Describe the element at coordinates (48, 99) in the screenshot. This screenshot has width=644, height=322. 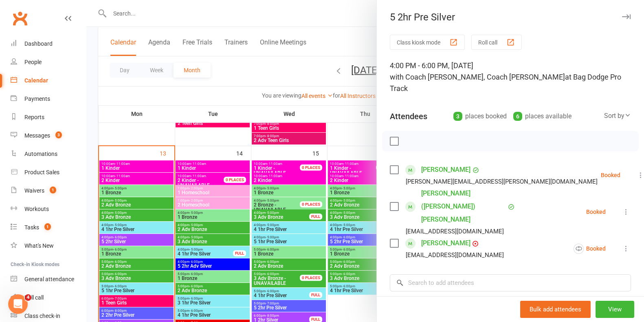
I see `a: Payments` at that location.